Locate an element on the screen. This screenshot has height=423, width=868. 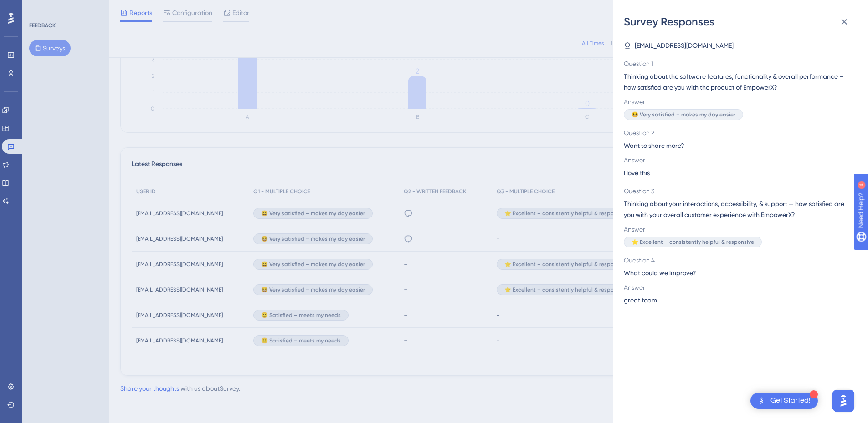
div: 1 is located at coordinates (814, 394).